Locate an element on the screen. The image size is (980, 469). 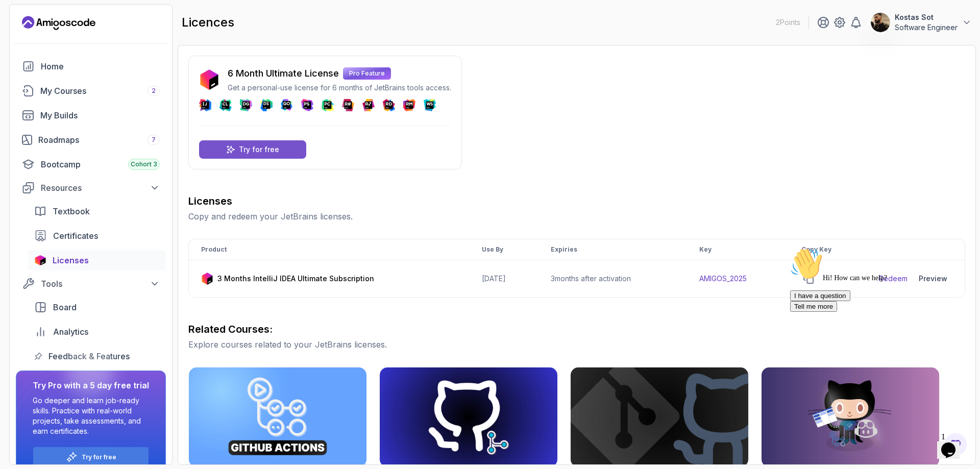
a: feedback is located at coordinates (97, 356).